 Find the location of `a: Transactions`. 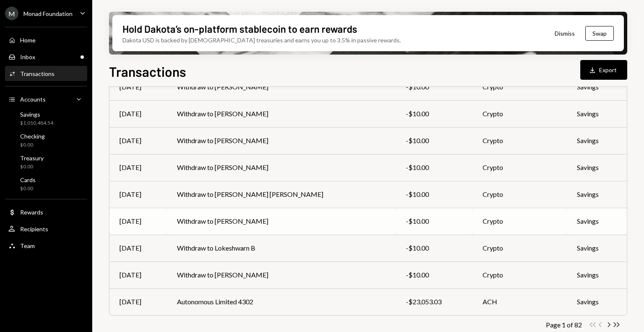

a: Transactions is located at coordinates (46, 74).